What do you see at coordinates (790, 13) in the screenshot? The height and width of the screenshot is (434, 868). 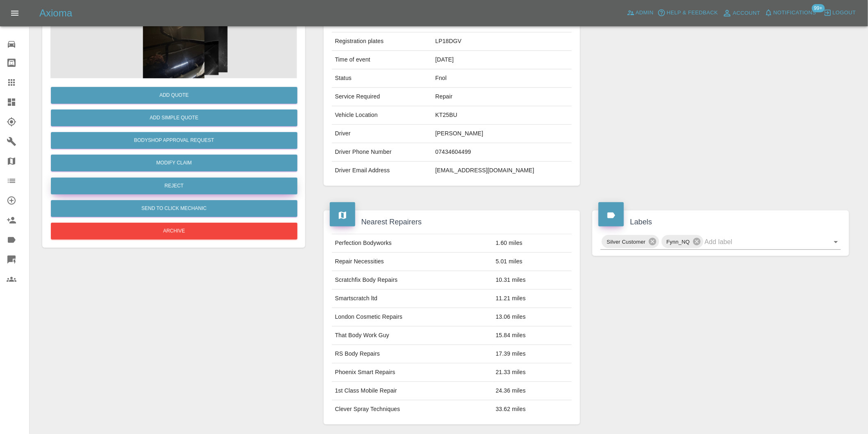 I see `button: Notifications` at bounding box center [790, 13].